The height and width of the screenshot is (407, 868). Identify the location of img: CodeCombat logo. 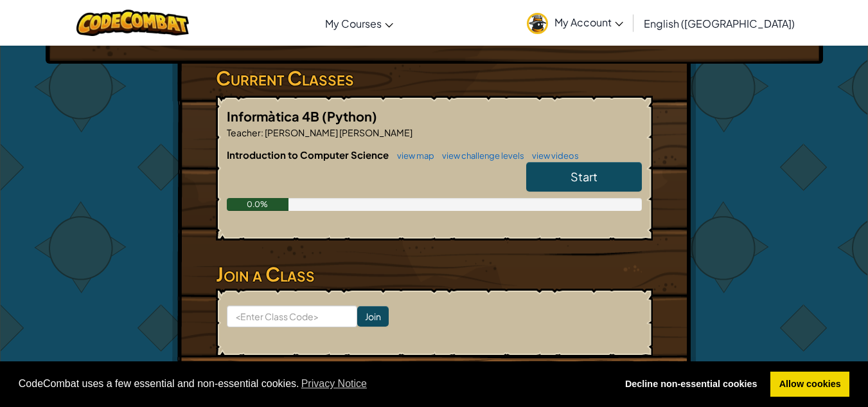
(133, 23).